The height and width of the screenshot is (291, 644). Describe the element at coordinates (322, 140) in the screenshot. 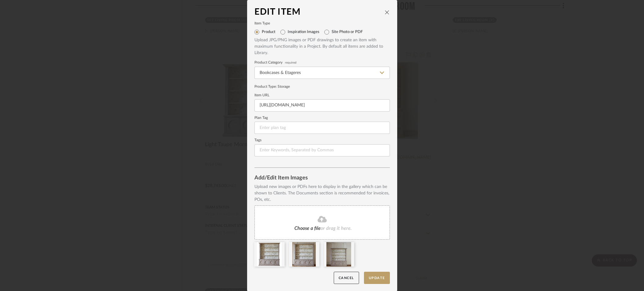

I see `label: Tags` at that location.